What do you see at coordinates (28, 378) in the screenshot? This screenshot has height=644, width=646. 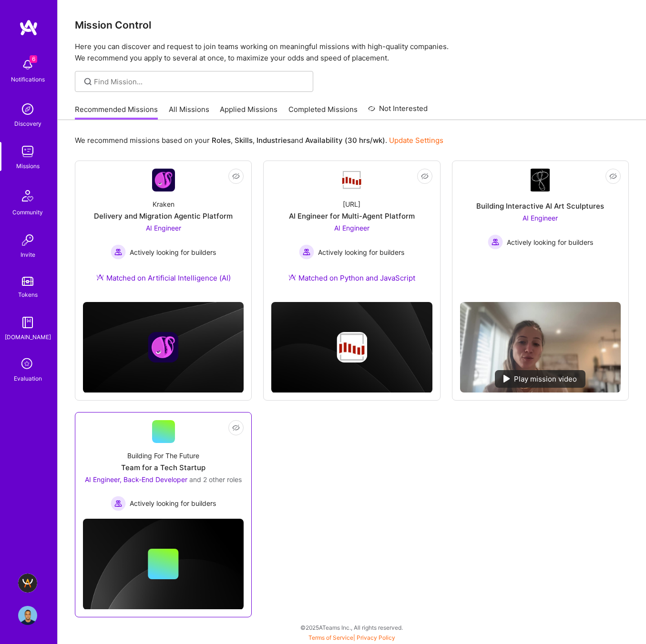 I see `div: Evaluation` at bounding box center [28, 378].